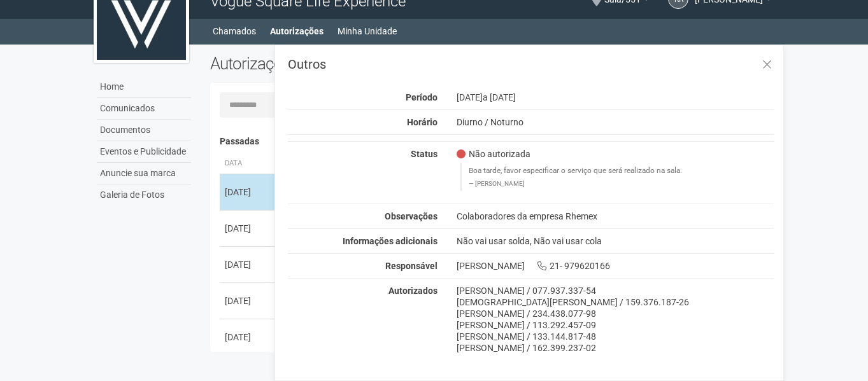  What do you see at coordinates (297, 31) in the screenshot?
I see `a: Autorizações` at bounding box center [297, 31].